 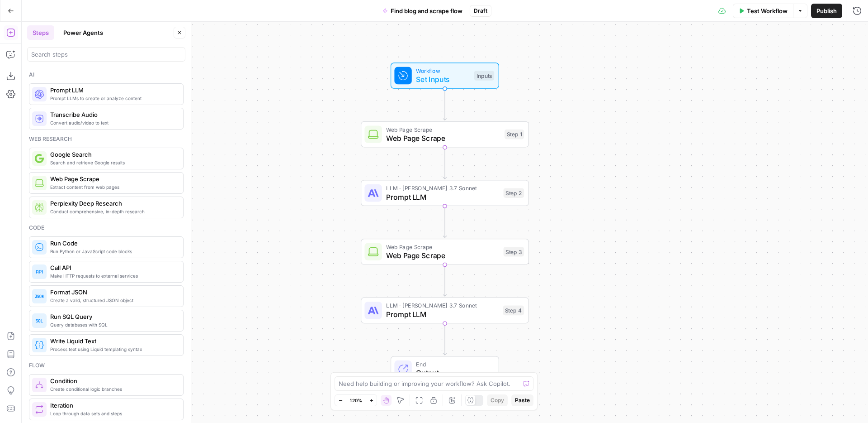 I want to click on div: EndOutput, so click(x=444, y=369).